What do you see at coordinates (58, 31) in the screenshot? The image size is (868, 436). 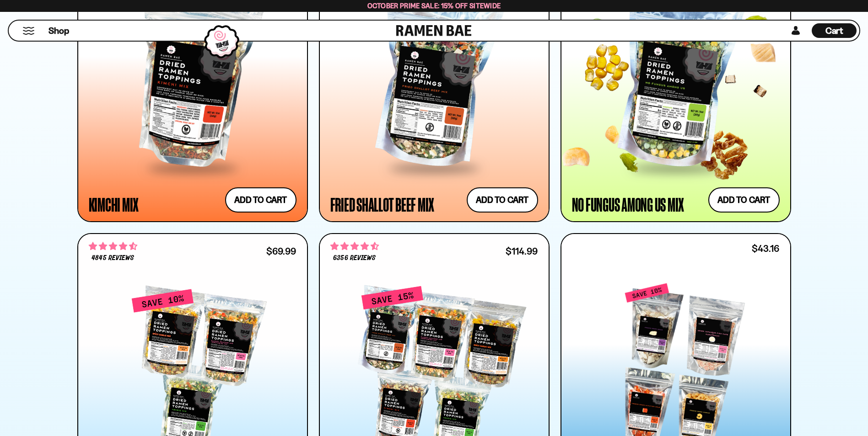 I see `a: Shop` at bounding box center [58, 31].